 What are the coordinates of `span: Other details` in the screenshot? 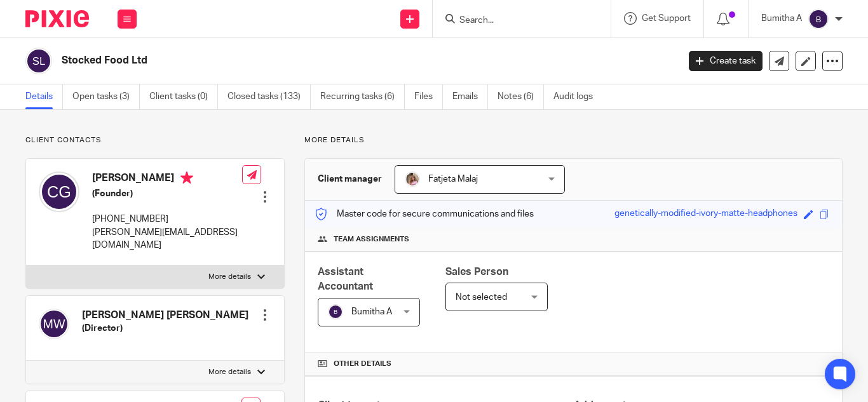 It's located at (362, 364).